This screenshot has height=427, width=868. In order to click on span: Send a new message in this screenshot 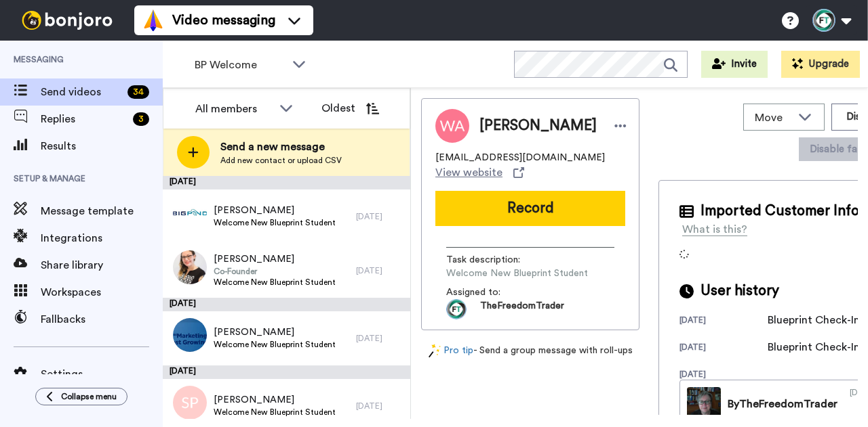, I will do `click(281, 147)`.